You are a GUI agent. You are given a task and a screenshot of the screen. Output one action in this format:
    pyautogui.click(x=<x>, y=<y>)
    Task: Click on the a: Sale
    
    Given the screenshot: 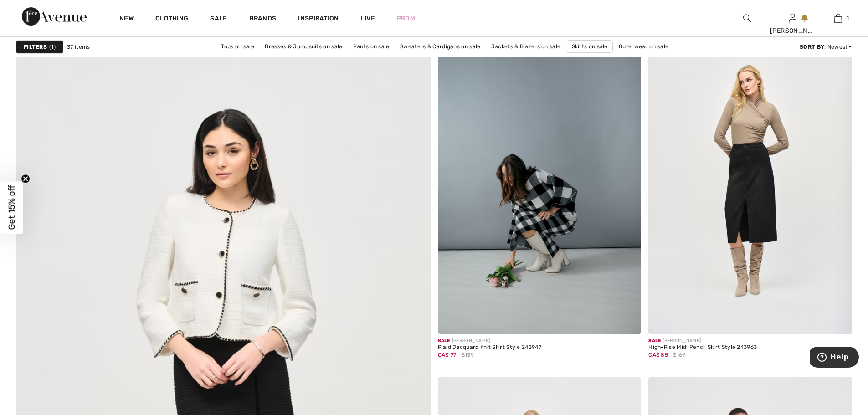 What is the action you would take?
    pyautogui.click(x=218, y=19)
    